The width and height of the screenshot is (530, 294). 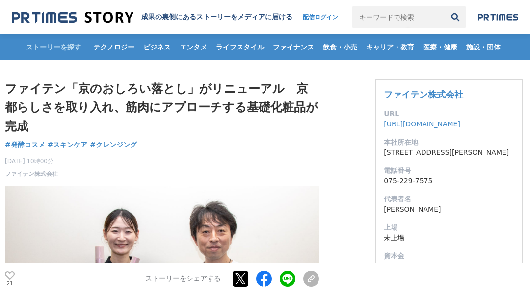 I want to click on dt: 代表者名, so click(x=449, y=199).